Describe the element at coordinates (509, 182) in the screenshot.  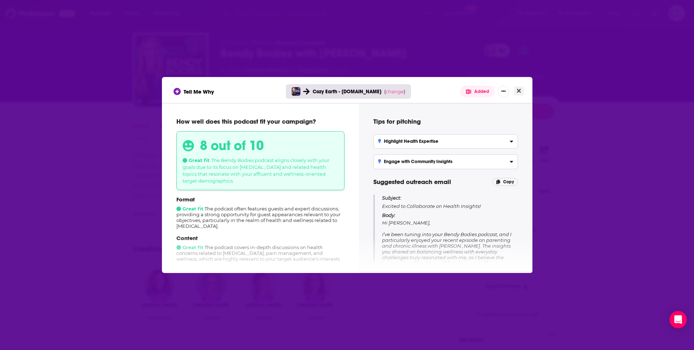
I see `span: Copy` at that location.